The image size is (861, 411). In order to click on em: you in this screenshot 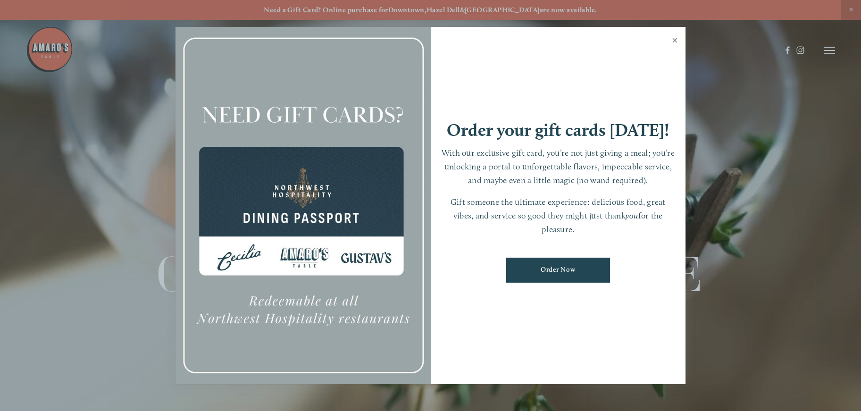, I will do `click(632, 215)`.